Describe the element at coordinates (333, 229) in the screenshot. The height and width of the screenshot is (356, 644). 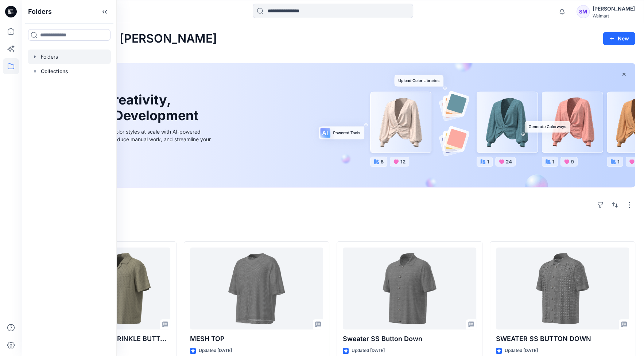
I see `h4: Styles` at that location.